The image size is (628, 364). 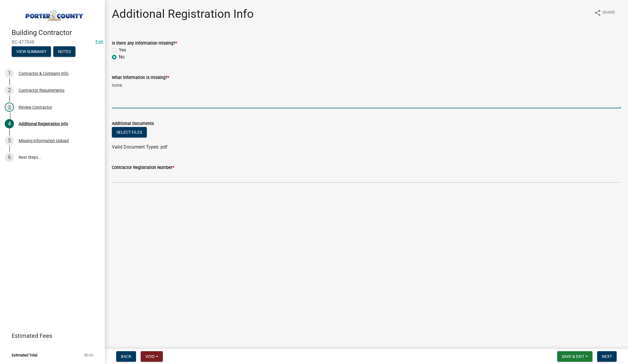 What do you see at coordinates (65, 52) in the screenshot?
I see `wm-modal-confirm: Notes` at bounding box center [65, 52].